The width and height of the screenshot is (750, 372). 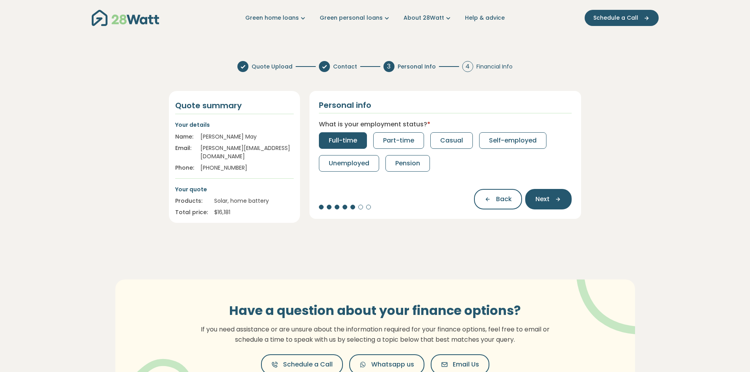 I want to click on button: Casual, so click(x=452, y=141).